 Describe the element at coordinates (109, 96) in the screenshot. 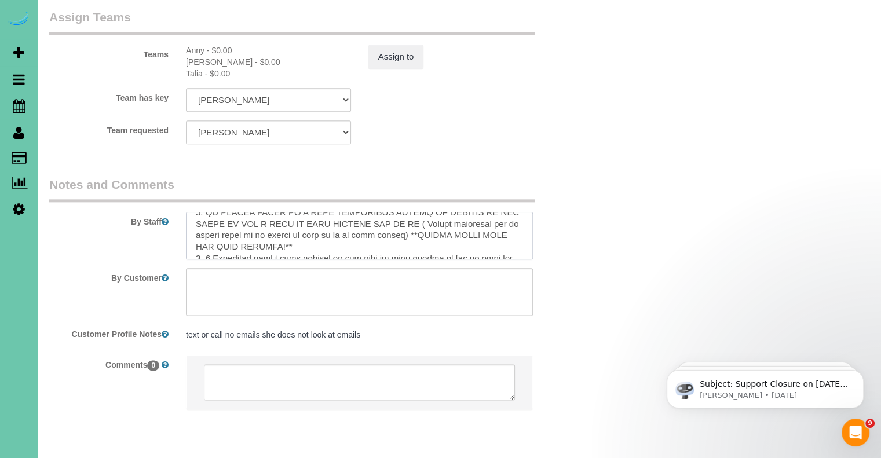

I see `label: Team has key` at that location.